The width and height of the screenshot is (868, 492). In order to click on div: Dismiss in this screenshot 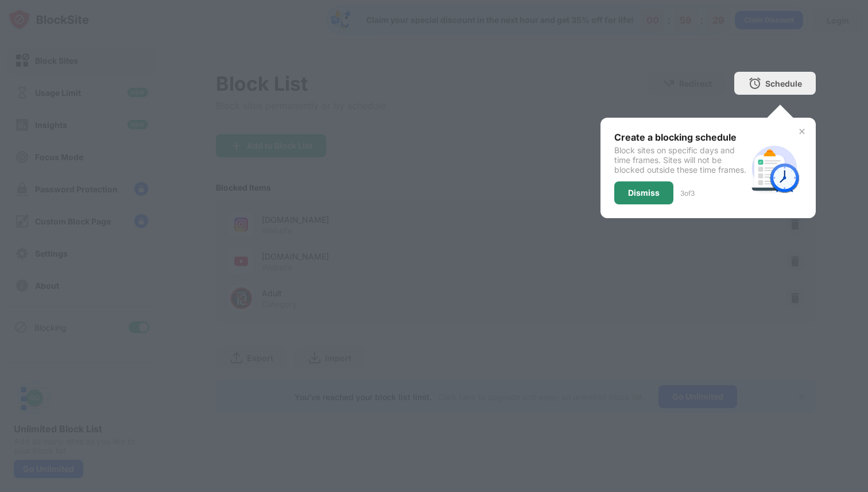, I will do `click(643, 193)`.